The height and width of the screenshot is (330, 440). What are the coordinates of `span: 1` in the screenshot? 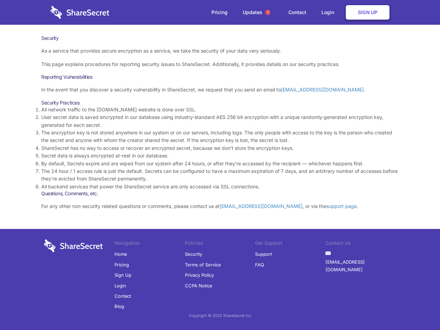 It's located at (268, 12).